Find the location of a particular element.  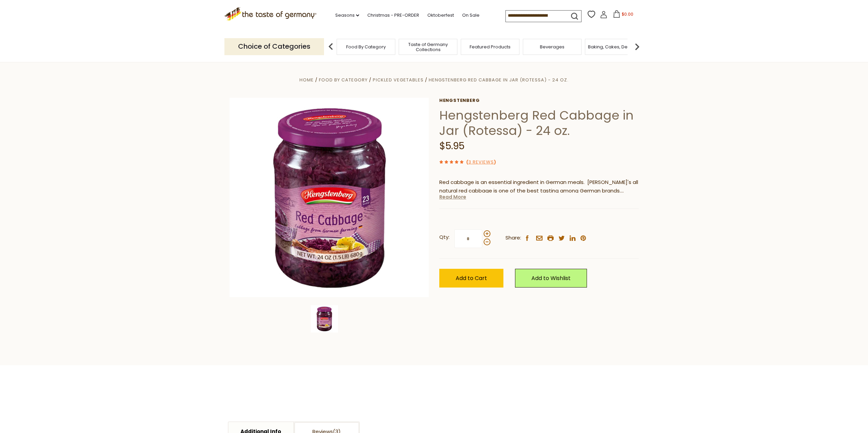

a: Baking, Cakes, Desserts is located at coordinates (614, 47).